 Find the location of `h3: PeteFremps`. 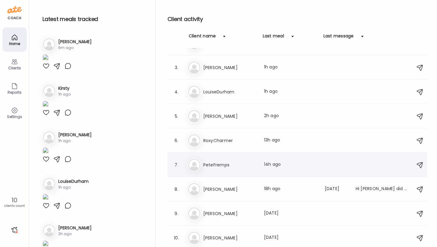

h3: PeteFremps is located at coordinates (230, 165).